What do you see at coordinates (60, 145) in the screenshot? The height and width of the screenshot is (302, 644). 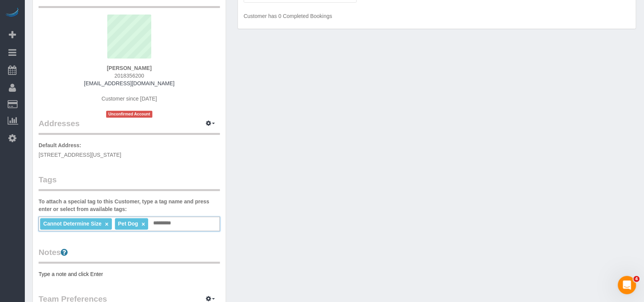 I see `label: Default Address:` at bounding box center [60, 145].